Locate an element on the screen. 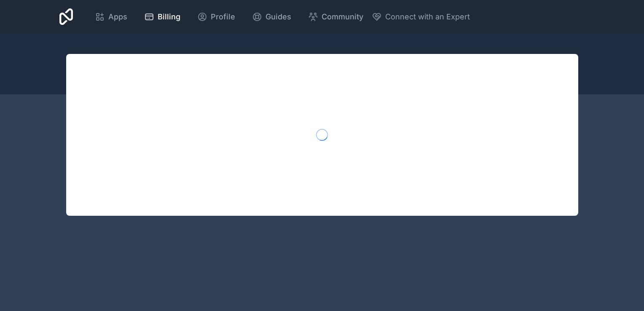 This screenshot has height=311, width=644. span: Apps is located at coordinates (118, 17).